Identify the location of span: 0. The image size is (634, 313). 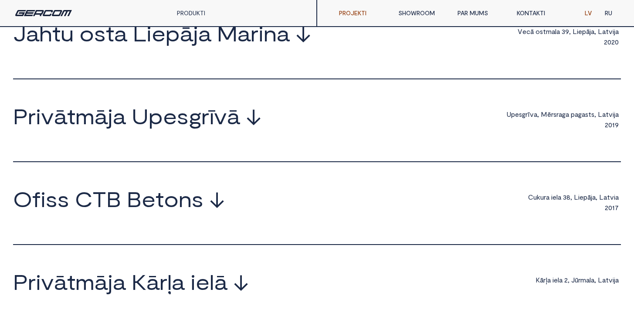
(610, 125).